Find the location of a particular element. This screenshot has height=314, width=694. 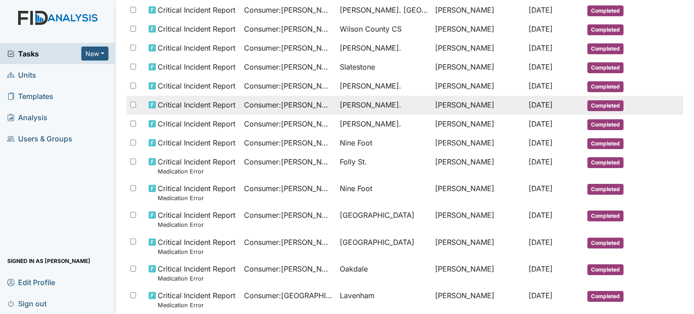

button: New is located at coordinates (95, 53).